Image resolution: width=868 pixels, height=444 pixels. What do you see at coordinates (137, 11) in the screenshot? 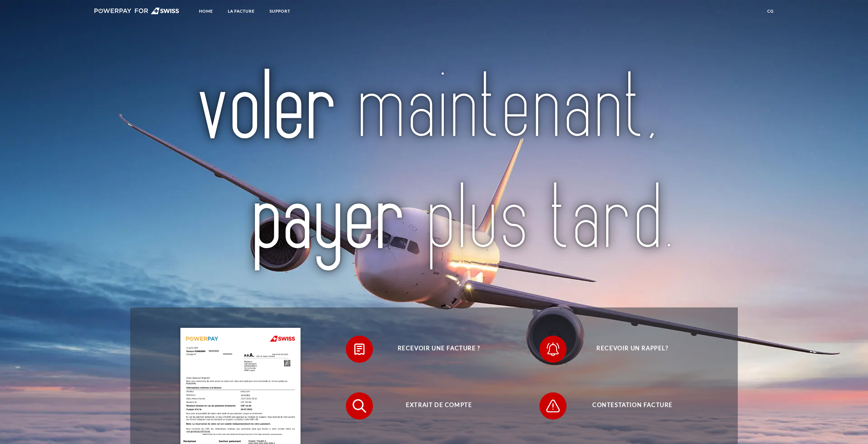
I see `img: logo-swiss-white.svg` at bounding box center [137, 11].